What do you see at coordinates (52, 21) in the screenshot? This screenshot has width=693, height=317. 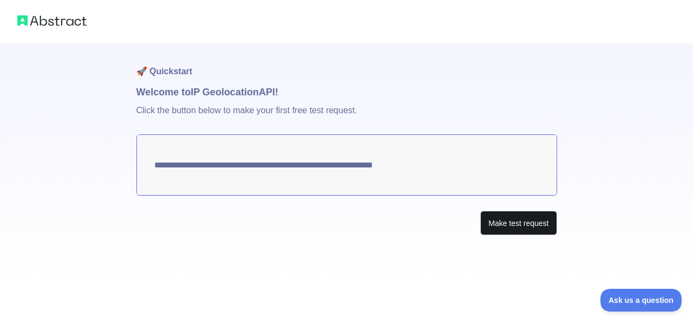 I see `img: Abstract logo` at bounding box center [52, 21].